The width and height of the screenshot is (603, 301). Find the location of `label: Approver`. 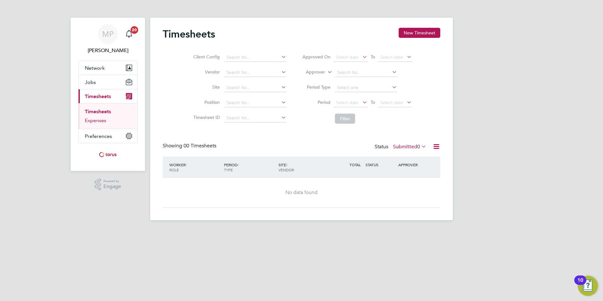

label: Approver is located at coordinates (311, 72).